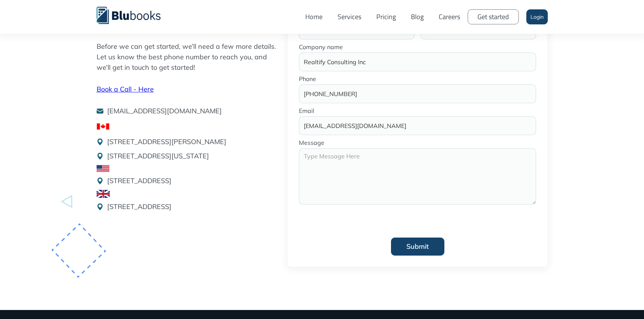  What do you see at coordinates (418, 79) in the screenshot?
I see `label: Phone` at bounding box center [418, 79].